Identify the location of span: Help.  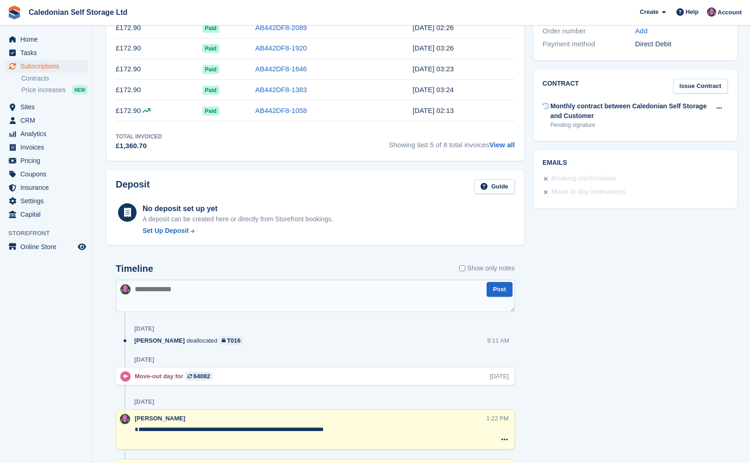
(693, 12).